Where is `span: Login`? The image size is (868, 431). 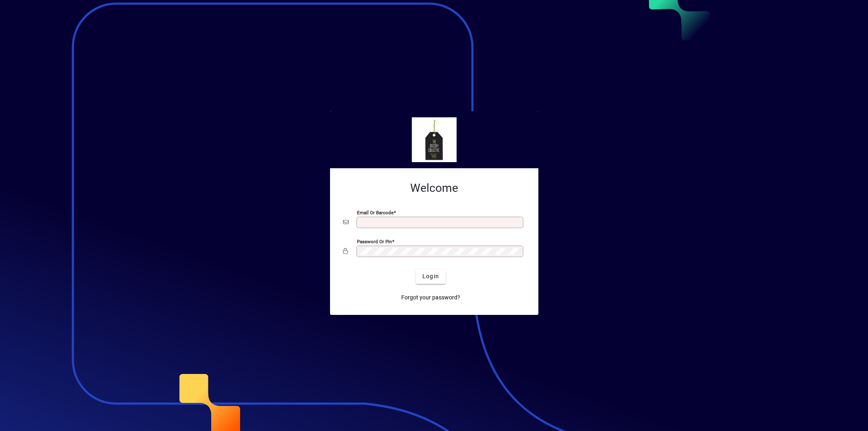
span: Login is located at coordinates (431, 276).